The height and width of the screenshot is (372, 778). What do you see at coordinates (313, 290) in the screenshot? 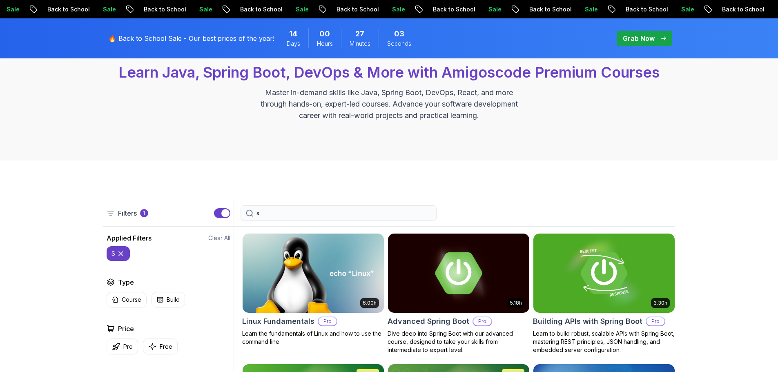
I see `a: Linux Fundamentals card6.00hLinux FundamentalsProLearn the fundamentals of Linux and how to use t...` at bounding box center [313, 290].